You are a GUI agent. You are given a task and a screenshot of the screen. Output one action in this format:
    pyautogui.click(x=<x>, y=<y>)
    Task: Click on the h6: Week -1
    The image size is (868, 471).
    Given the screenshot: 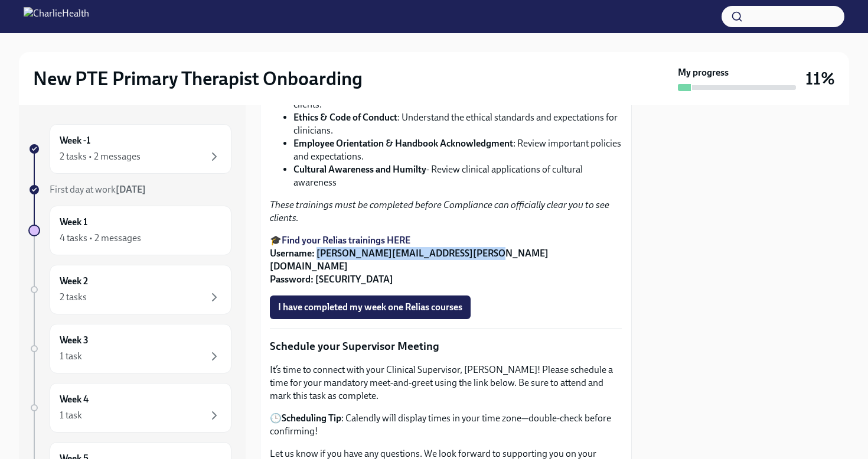 What is the action you would take?
    pyautogui.click(x=75, y=141)
    